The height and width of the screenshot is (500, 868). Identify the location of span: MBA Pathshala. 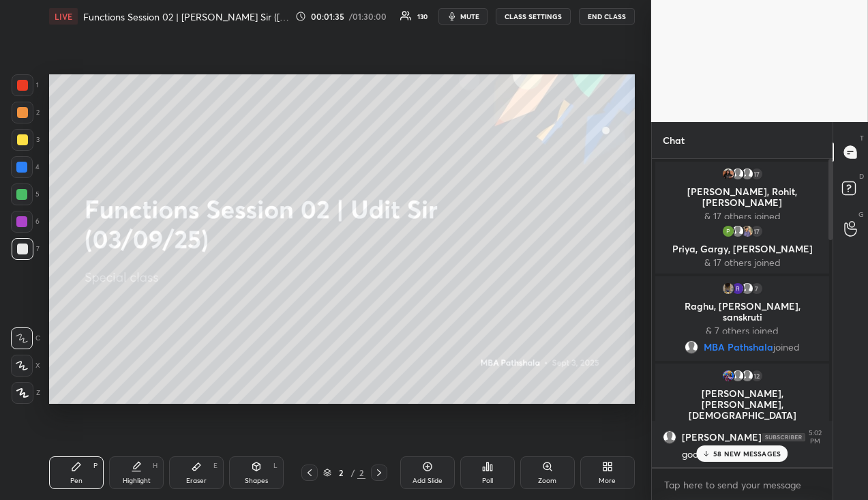
(739, 347).